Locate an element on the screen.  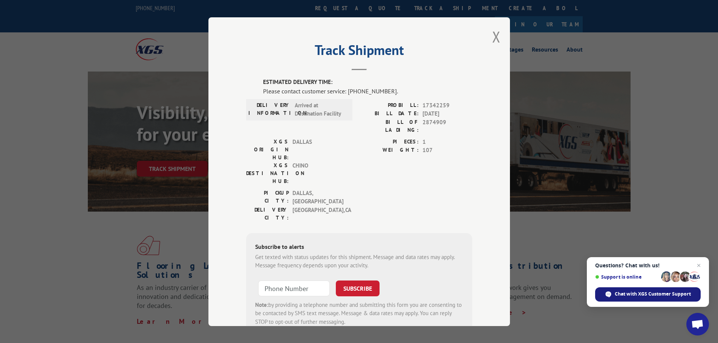
label: BILL DATE: is located at coordinates (389, 114).